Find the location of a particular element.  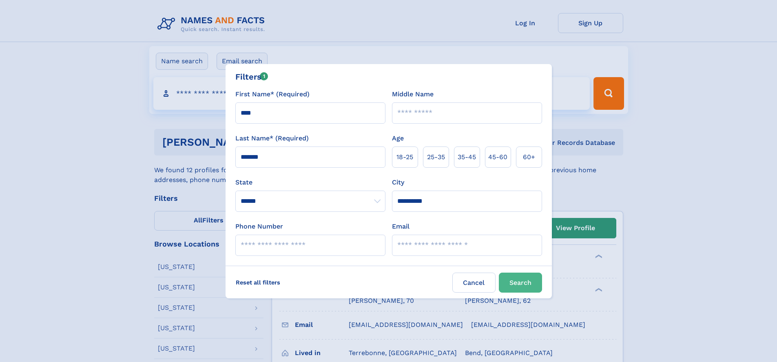

span: 18‑25 is located at coordinates (404, 157).